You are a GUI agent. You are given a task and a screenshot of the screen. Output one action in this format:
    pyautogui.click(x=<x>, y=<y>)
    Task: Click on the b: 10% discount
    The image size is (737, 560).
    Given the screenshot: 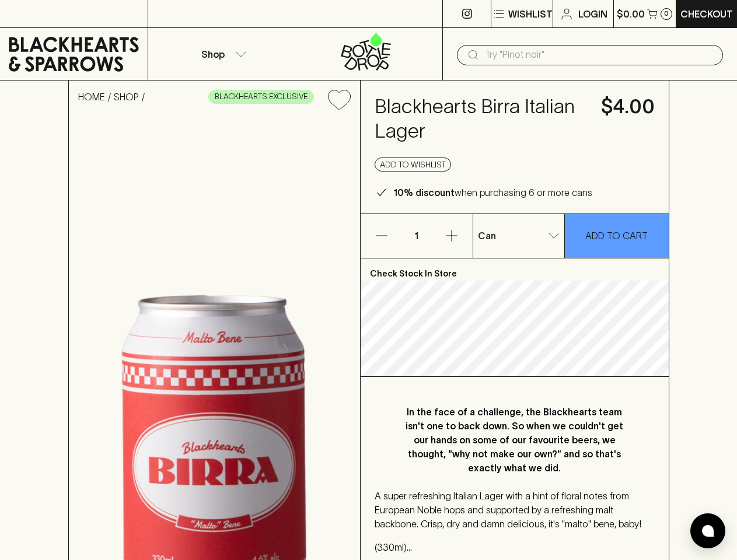 What is the action you would take?
    pyautogui.click(x=424, y=193)
    